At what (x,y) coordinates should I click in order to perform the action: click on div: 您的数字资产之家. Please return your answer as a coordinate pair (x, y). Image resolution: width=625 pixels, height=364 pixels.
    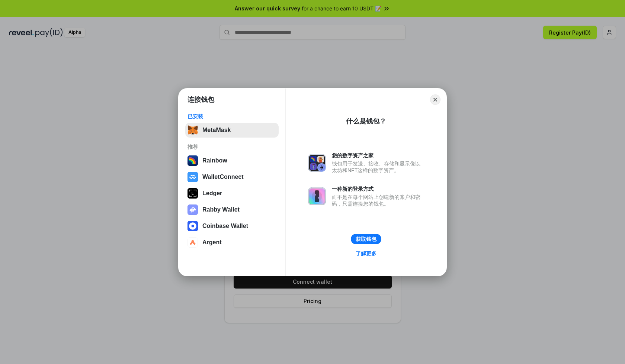
    Looking at the image, I should click on (378, 155).